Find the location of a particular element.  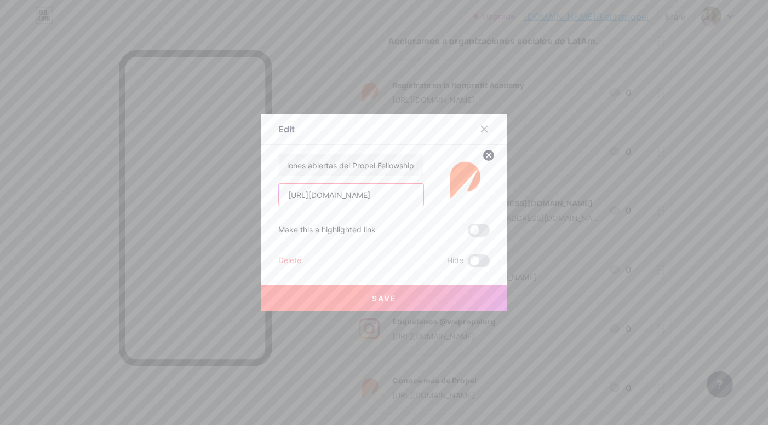

div: Make this a highlighted link is located at coordinates (327, 231).